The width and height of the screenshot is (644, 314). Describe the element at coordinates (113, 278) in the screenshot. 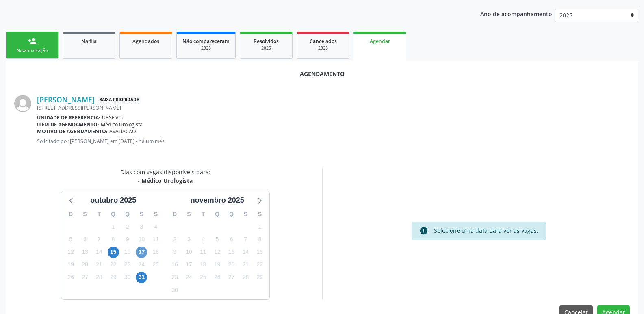

I see `span: quarta-feira, 29 de outubro de 2025` at that location.